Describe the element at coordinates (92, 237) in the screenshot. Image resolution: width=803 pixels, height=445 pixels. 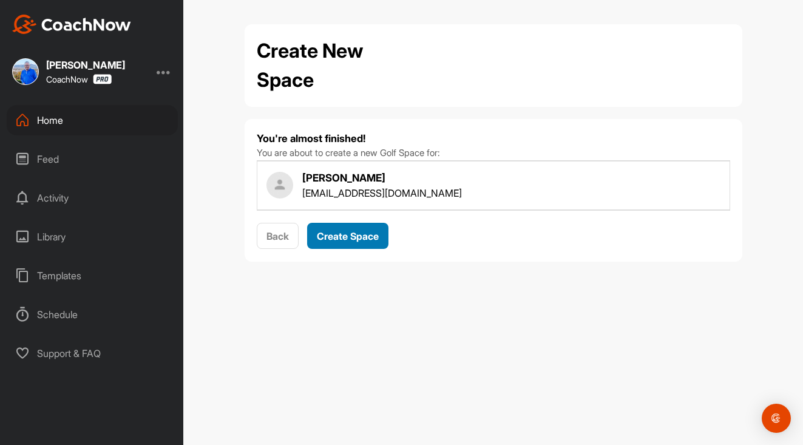
I see `div: Library` at that location.